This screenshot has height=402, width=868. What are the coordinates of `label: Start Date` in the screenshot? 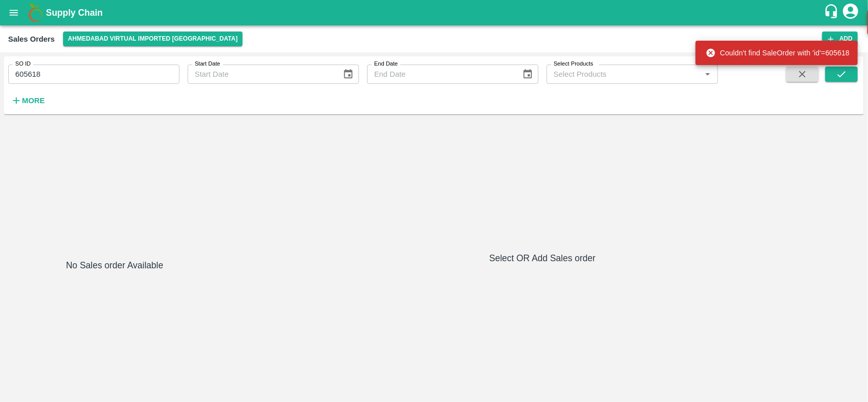 It's located at (207, 64).